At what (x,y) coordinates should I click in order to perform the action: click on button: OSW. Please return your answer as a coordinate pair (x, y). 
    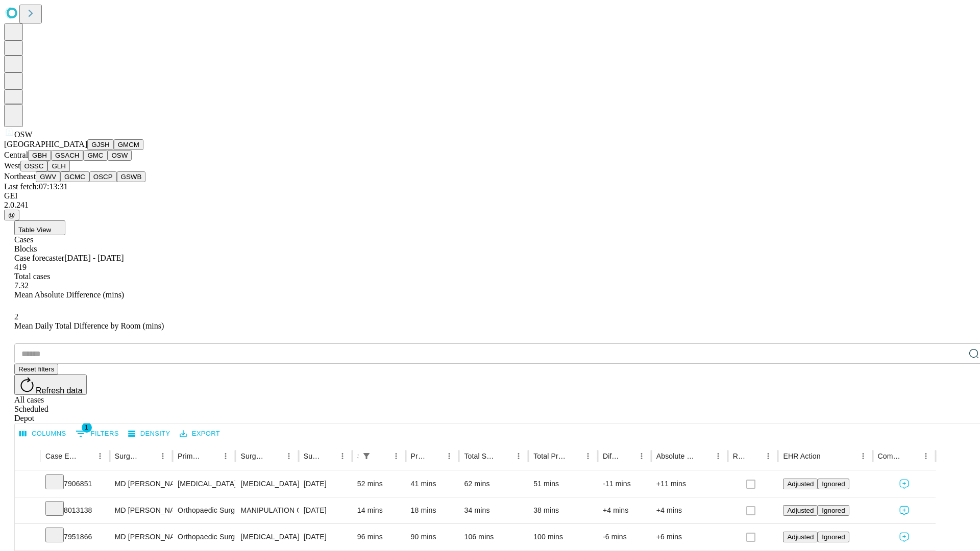
    Looking at the image, I should click on (120, 155).